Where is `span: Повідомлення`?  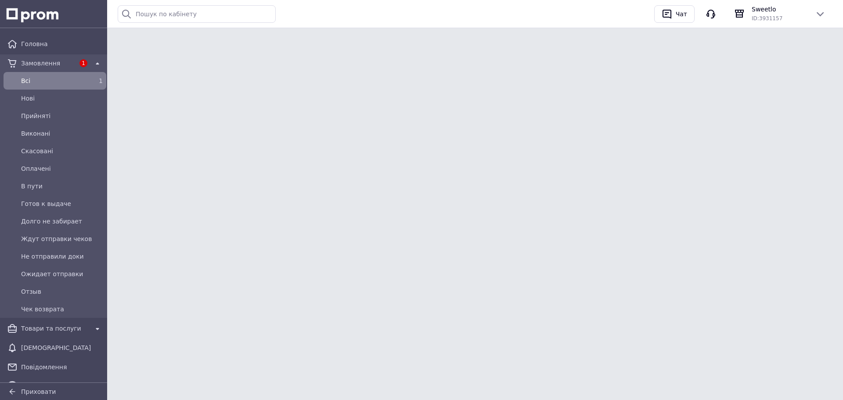 span: Повідомлення is located at coordinates (62, 367).